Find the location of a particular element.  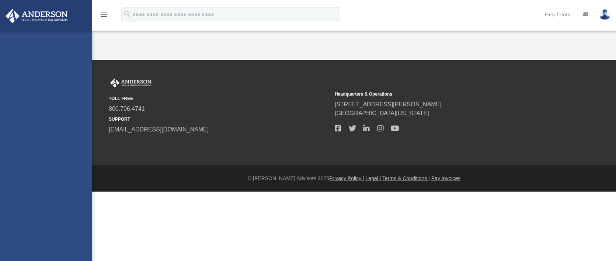

img: User Pic is located at coordinates (605, 14).